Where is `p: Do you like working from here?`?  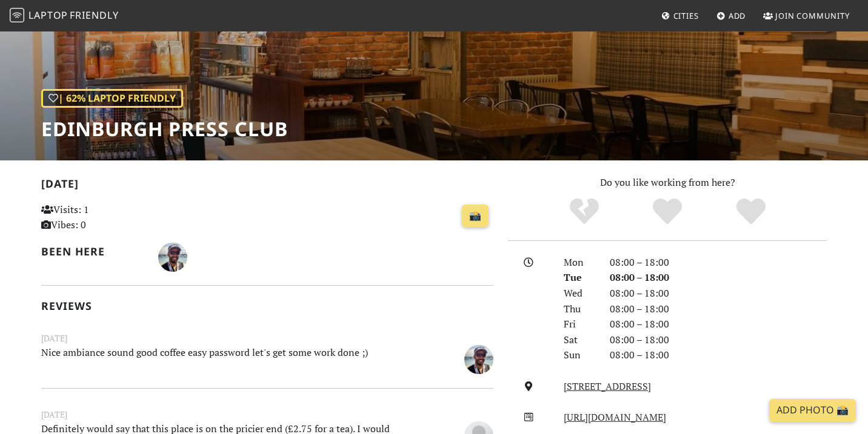
p: Do you like working from here? is located at coordinates (667, 183).